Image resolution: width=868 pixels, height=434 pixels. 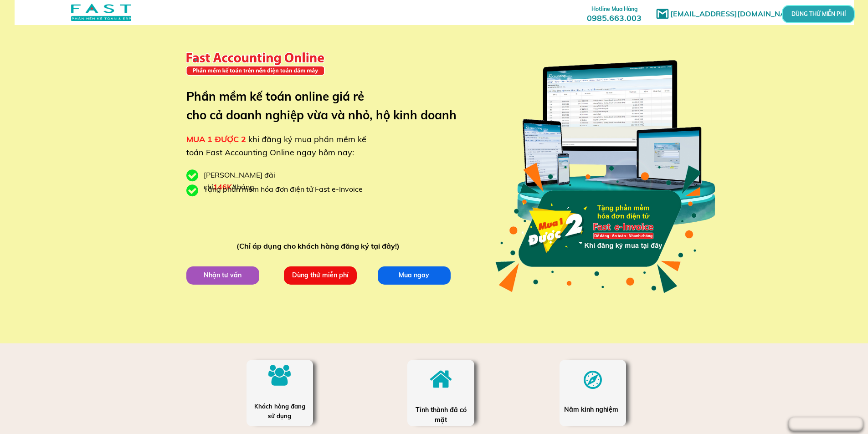 What do you see at coordinates (222, 187) in the screenshot?
I see `span: 146K` at bounding box center [222, 187].